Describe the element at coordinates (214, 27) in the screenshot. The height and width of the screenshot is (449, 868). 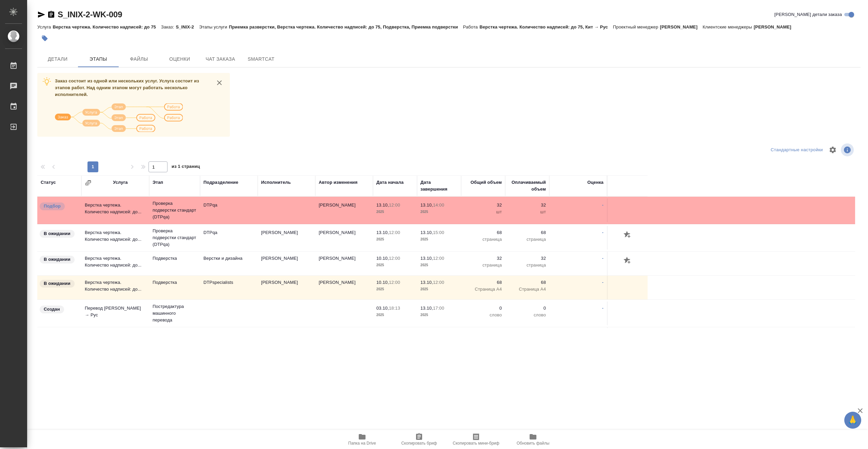
I see `p: Этапы услуги` at that location.